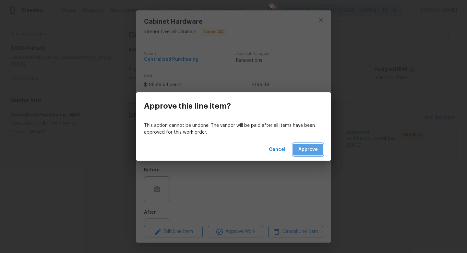 The image size is (467, 253). I want to click on p: This action cannot be undone. The vendor will be paid after all items have been approved for this..., so click(234, 129).